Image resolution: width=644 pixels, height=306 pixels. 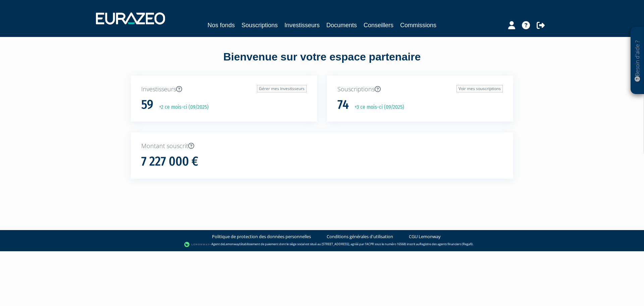 What do you see at coordinates (377, 107) in the screenshot?
I see `p: +3 ce mois-ci (09/2025)` at bounding box center [377, 107].